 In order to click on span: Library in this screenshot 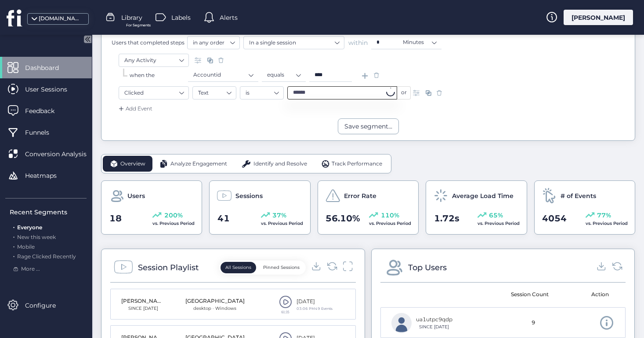, I will do `click(132, 17)`.